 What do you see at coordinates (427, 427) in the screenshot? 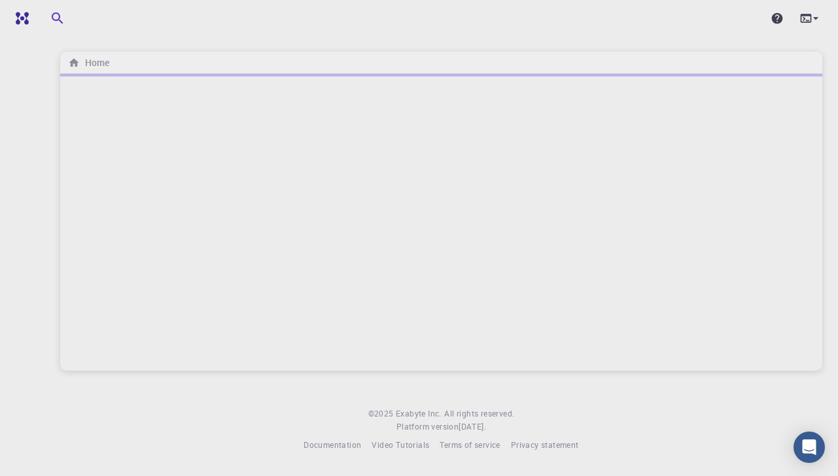
I see `span: Platform version` at bounding box center [427, 427].